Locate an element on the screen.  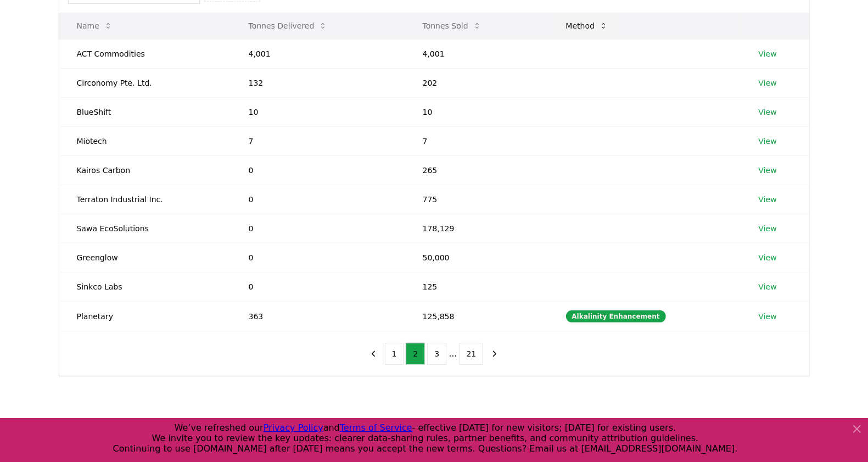
td: 125,858 is located at coordinates (476, 316).